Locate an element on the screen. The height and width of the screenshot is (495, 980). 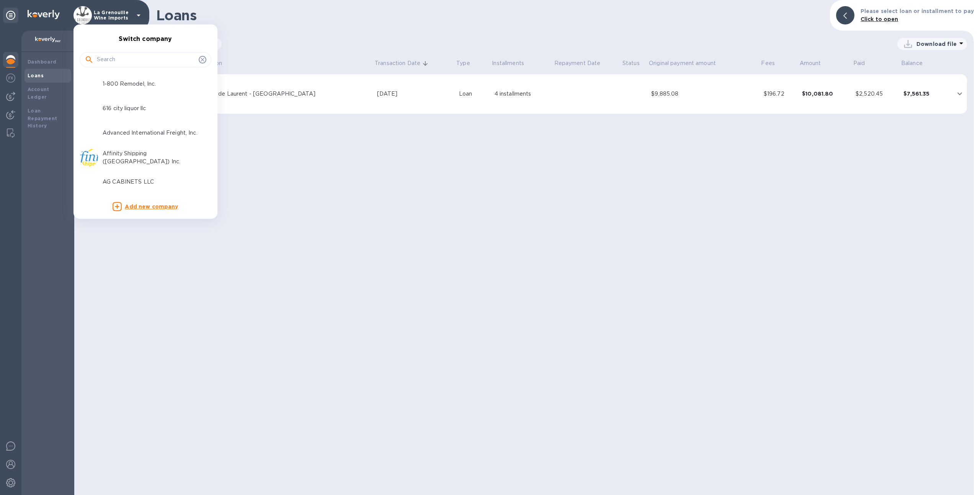
input: Search is located at coordinates (146, 59).